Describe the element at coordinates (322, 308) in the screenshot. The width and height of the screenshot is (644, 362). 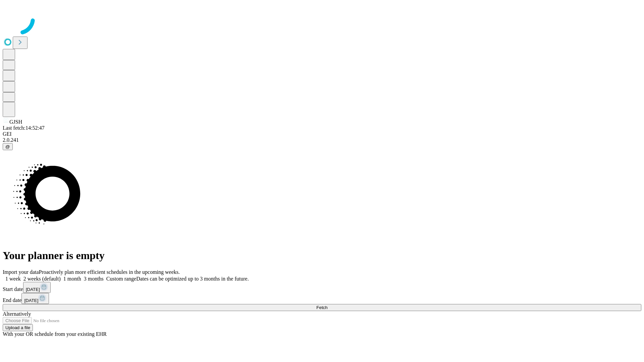
I see `button: Fetch` at that location.